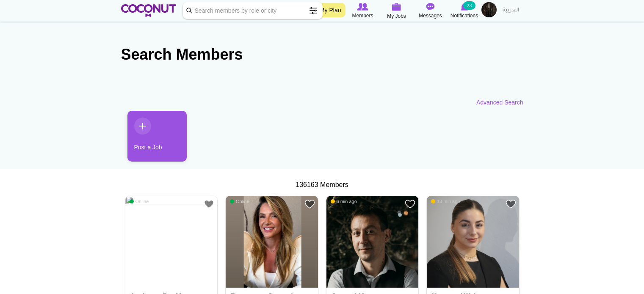  Describe the element at coordinates (464, 7) in the screenshot. I see `img: Notifications` at that location.